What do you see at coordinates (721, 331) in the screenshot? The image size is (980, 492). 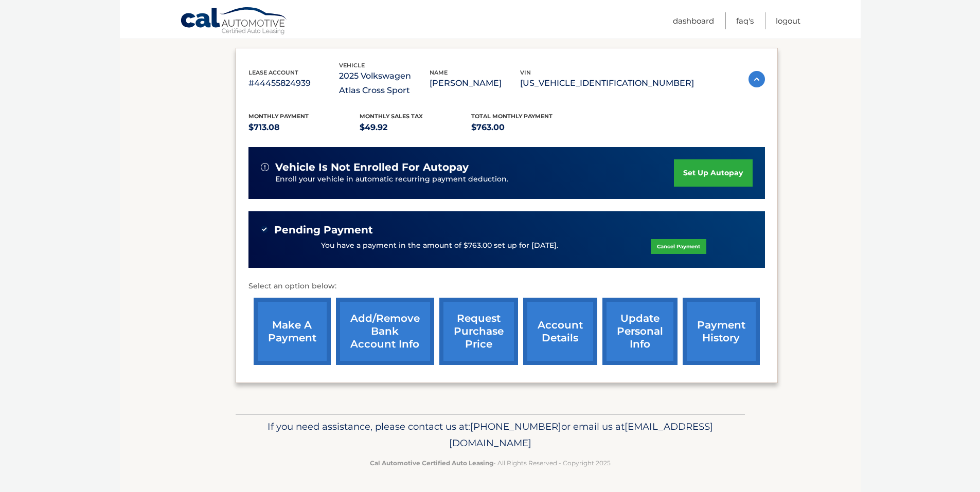 I see `a: payment history` at bounding box center [721, 331].